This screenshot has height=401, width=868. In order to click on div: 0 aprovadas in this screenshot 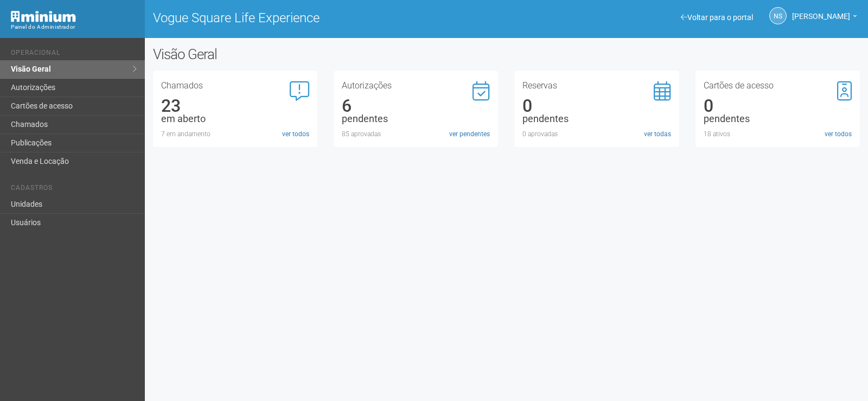, I will do `click(596, 134)`.